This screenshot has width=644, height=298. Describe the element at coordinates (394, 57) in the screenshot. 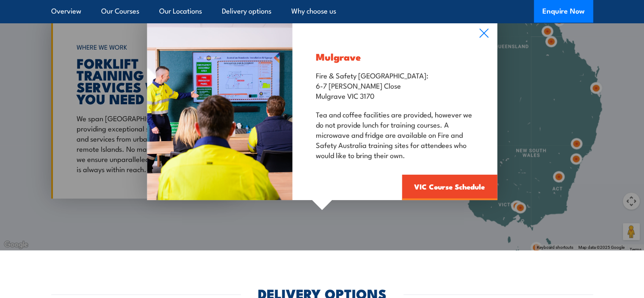

I see `h3: Mulgrave` at that location.